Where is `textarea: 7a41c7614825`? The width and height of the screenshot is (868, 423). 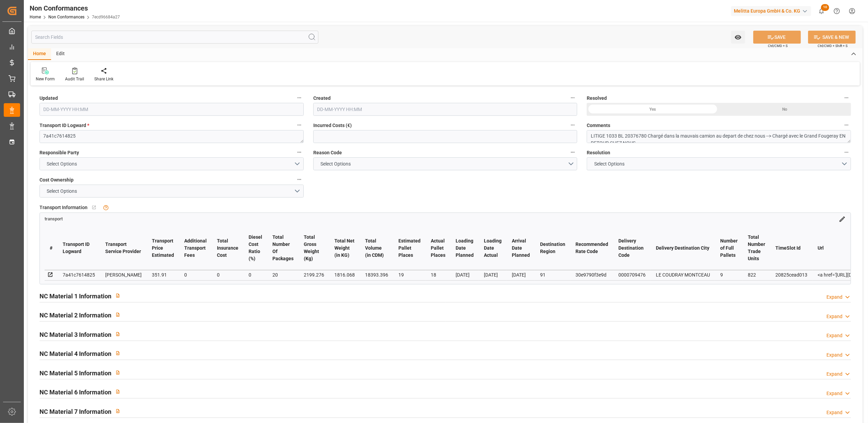 textarea: 7a41c7614825 is located at coordinates (172, 137).